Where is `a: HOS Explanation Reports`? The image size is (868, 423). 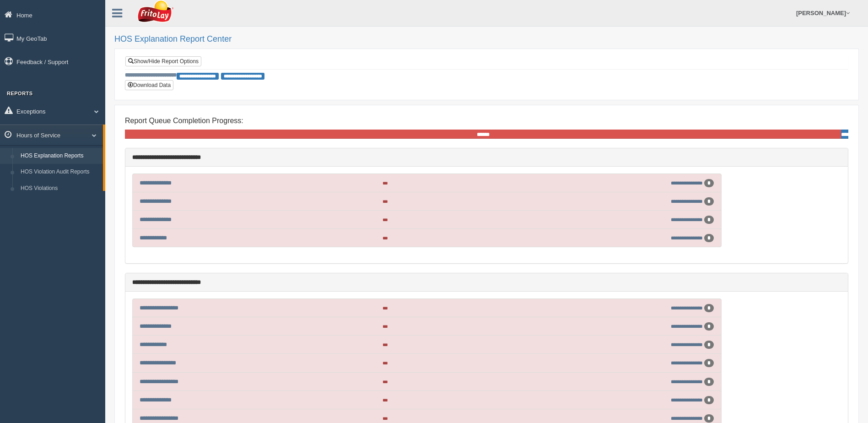 a: HOS Explanation Reports is located at coordinates (60, 156).